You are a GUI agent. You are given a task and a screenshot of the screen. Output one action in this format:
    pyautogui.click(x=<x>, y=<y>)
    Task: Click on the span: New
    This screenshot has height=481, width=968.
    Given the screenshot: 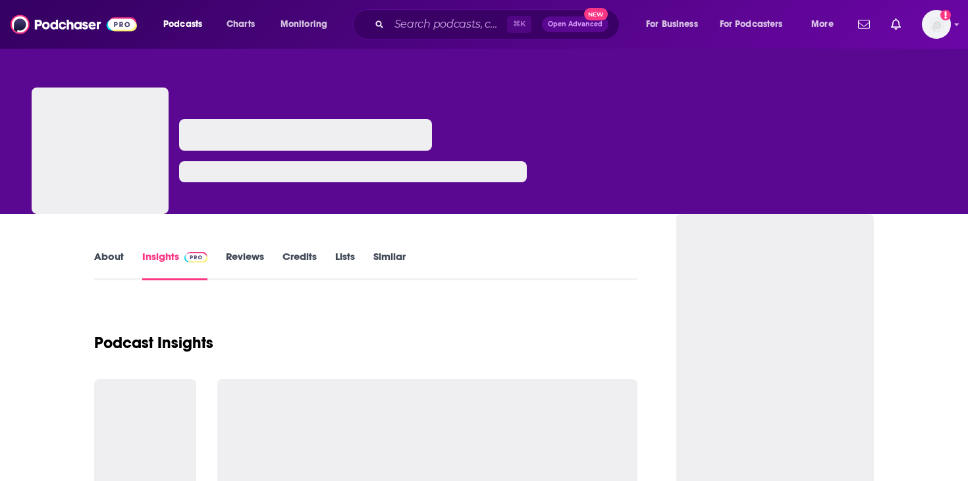 What is the action you would take?
    pyautogui.click(x=596, y=14)
    